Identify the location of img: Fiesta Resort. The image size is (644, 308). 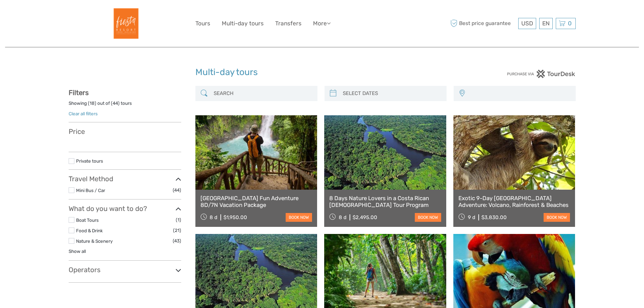
(125, 23).